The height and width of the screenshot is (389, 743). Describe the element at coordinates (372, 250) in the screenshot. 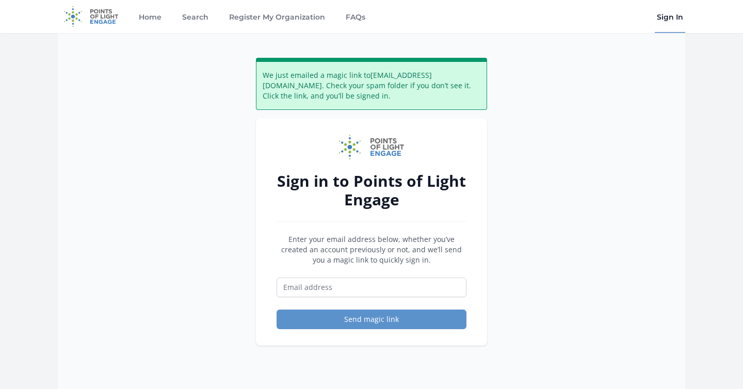

I see `p: Enter your email address below, whether you’ve created an account previously or not, and we’ll se...` at that location.